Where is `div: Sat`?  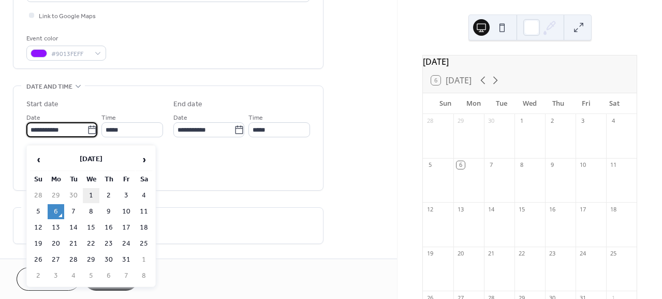 div: Sat is located at coordinates (615, 104).